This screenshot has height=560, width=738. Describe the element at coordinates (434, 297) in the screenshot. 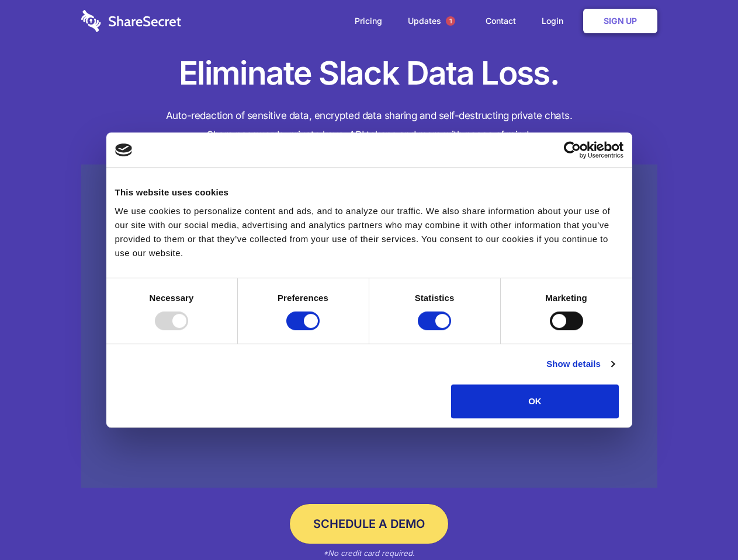

I see `strong: Statistics` at that location.